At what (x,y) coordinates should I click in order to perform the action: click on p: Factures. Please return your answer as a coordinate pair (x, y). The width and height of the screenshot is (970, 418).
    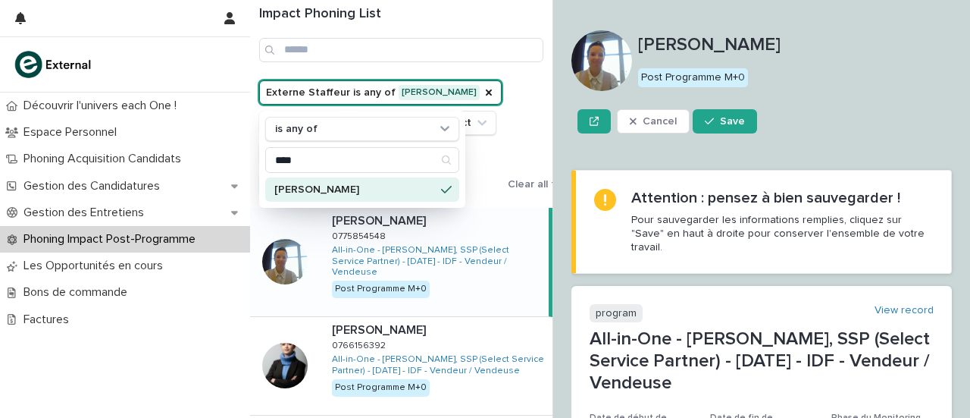
    Looking at the image, I should click on (49, 319).